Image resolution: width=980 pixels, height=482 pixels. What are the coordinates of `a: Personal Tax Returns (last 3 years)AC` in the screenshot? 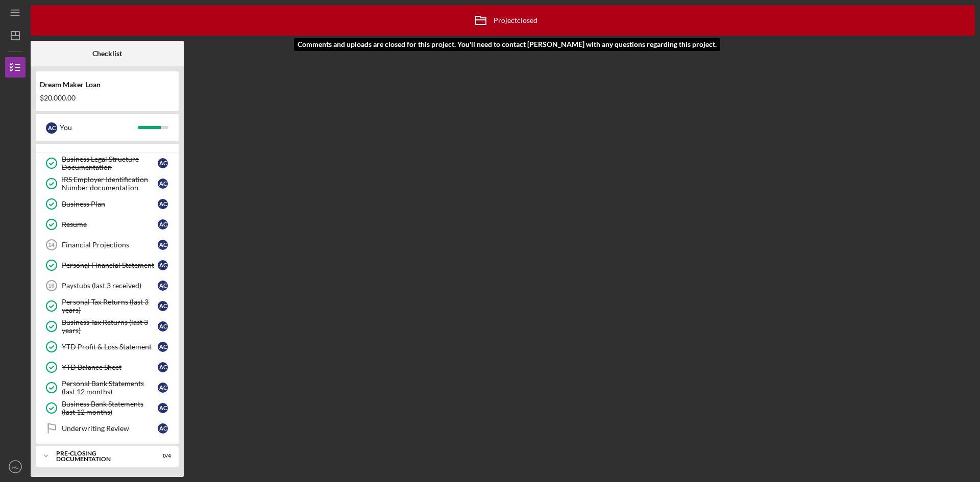 It's located at (107, 306).